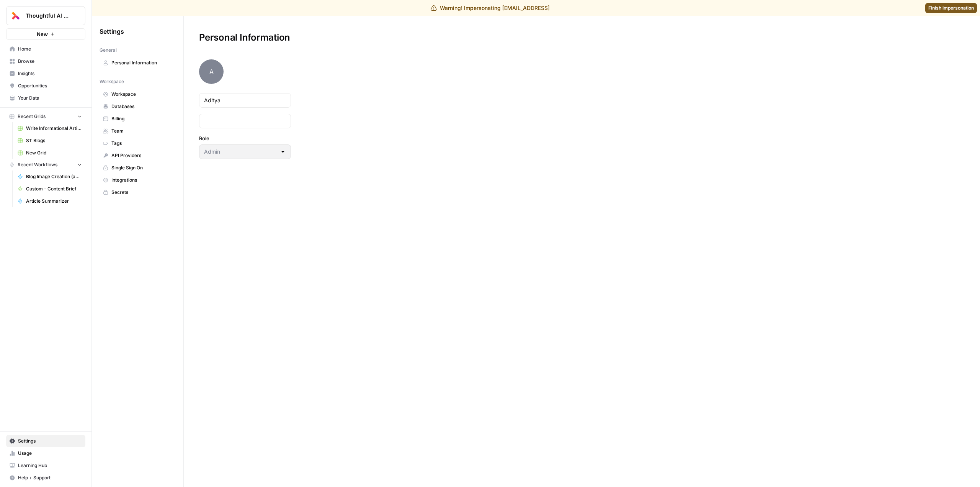  What do you see at coordinates (141, 143) in the screenshot?
I see `span: Tags` at bounding box center [141, 143].